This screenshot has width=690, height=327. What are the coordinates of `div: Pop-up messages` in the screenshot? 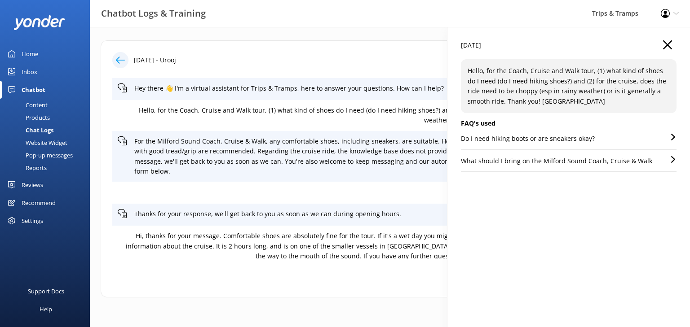 It's located at (39, 155).